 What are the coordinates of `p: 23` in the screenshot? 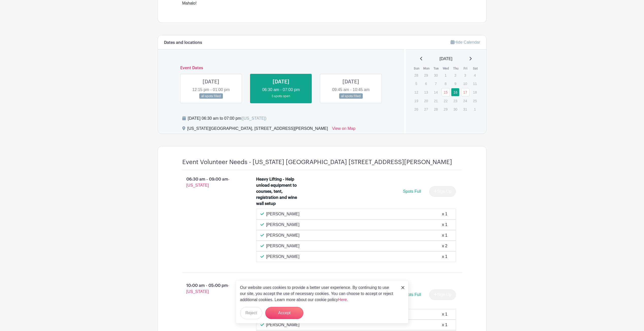 It's located at (455, 101).